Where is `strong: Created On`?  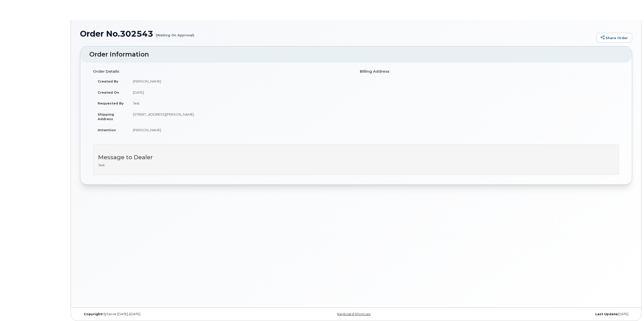
strong: Created On is located at coordinates (108, 92).